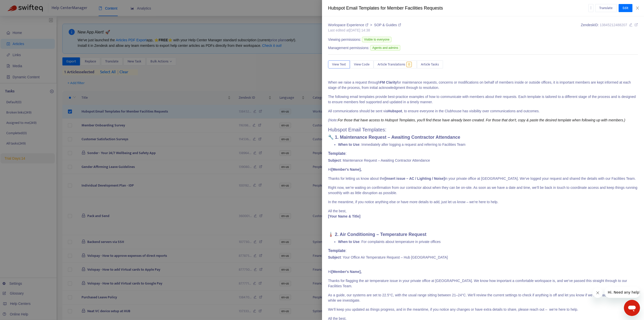  What do you see at coordinates (638, 8) in the screenshot?
I see `span: close` at bounding box center [638, 8].